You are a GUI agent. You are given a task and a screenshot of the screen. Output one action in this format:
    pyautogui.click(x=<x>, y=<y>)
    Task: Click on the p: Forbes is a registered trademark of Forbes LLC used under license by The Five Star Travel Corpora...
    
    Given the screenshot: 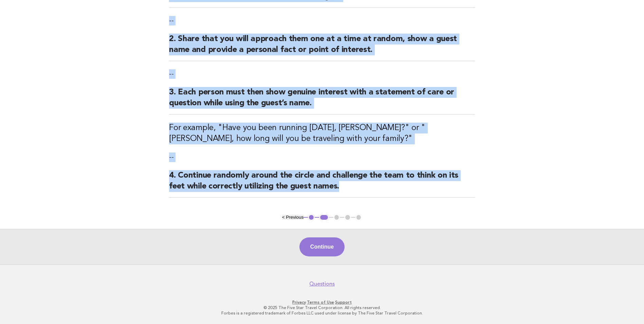 What is the action you would take?
    pyautogui.click(x=322, y=313)
    